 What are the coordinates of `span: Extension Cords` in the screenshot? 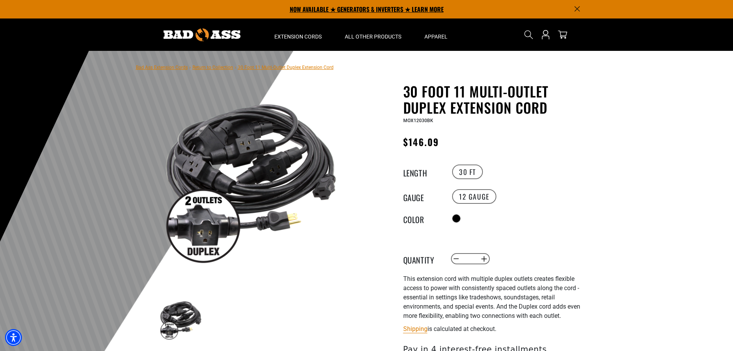 It's located at (298, 37).